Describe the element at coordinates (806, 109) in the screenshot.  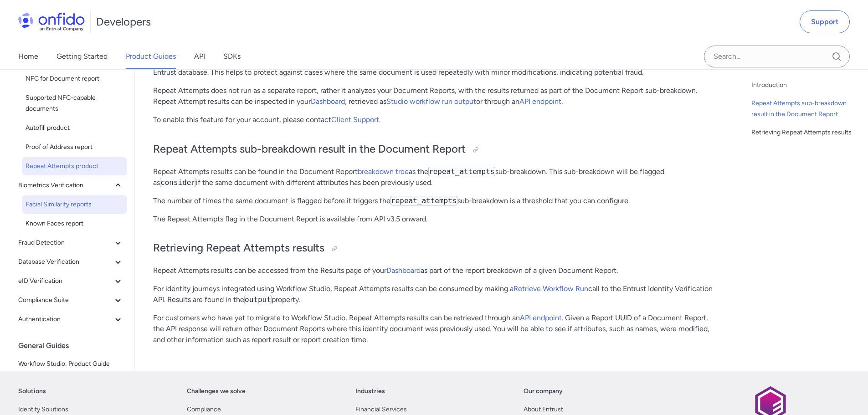
I see `a: Repeat Attempts sub-breakdown result in the Document Report` at that location.